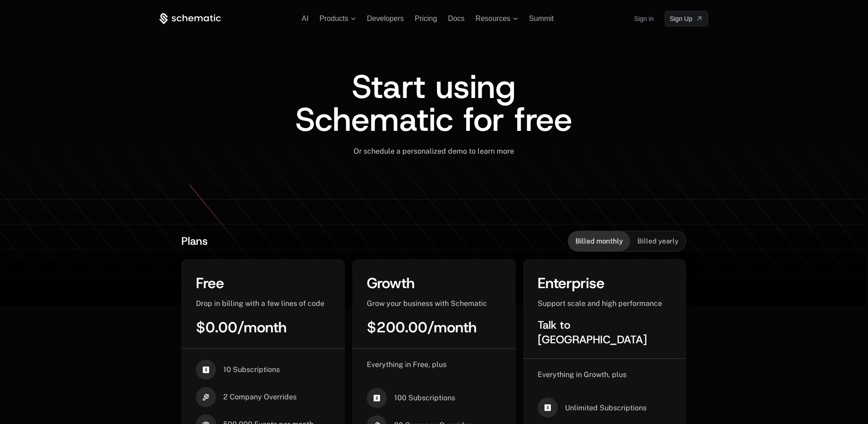  Describe the element at coordinates (259, 396) in the screenshot. I see `span: 2 Company Overrides` at that location.